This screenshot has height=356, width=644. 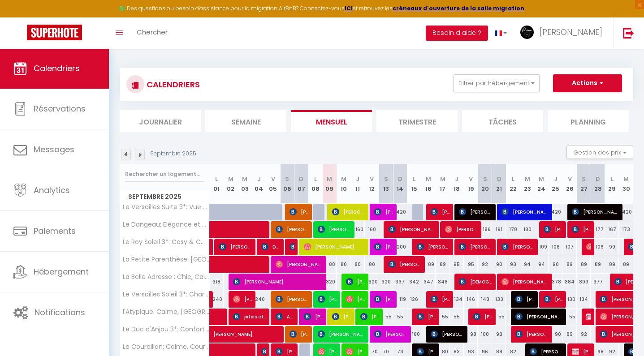 What do you see at coordinates (457, 33) in the screenshot?
I see `button: Besoin d'aide ?` at bounding box center [457, 33].